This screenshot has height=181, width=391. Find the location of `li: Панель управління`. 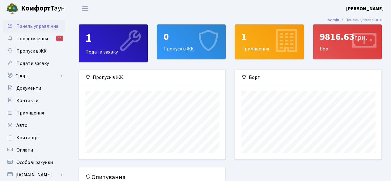

li: Панель управління is located at coordinates (361, 20).